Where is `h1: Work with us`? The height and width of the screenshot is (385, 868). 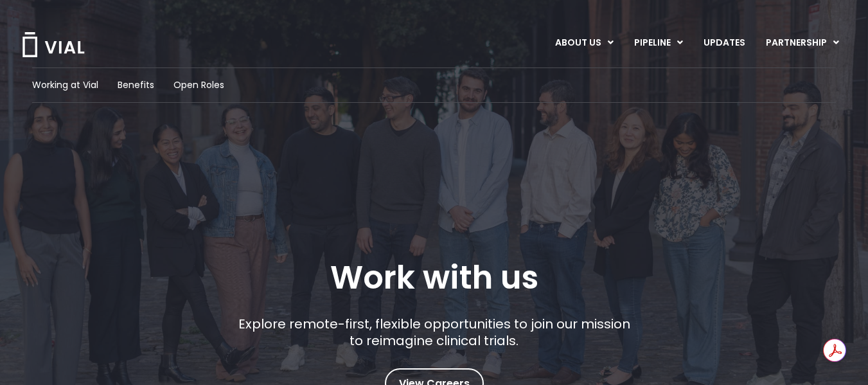
h1: Work with us is located at coordinates (434, 278).